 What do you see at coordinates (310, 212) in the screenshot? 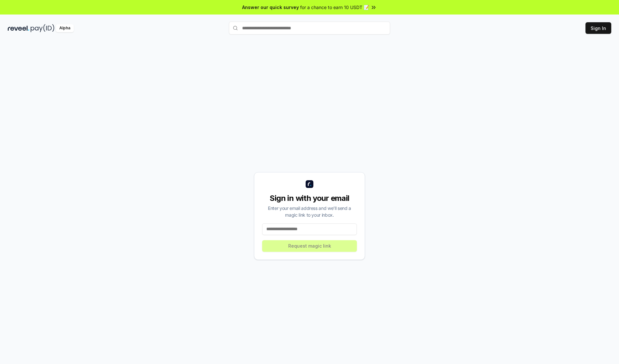
I see `div: Enter your email address and we’ll send a magic link to your inbox.` at bounding box center [310, 212].